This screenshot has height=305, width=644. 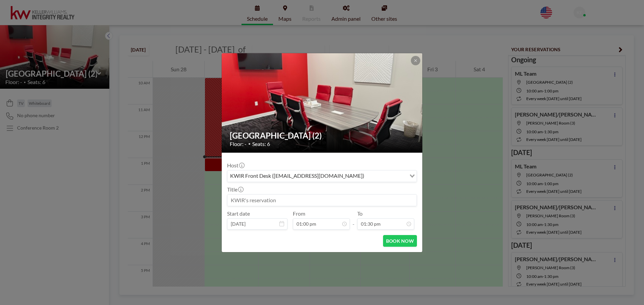 I want to click on span: Seats: 6, so click(x=261, y=144).